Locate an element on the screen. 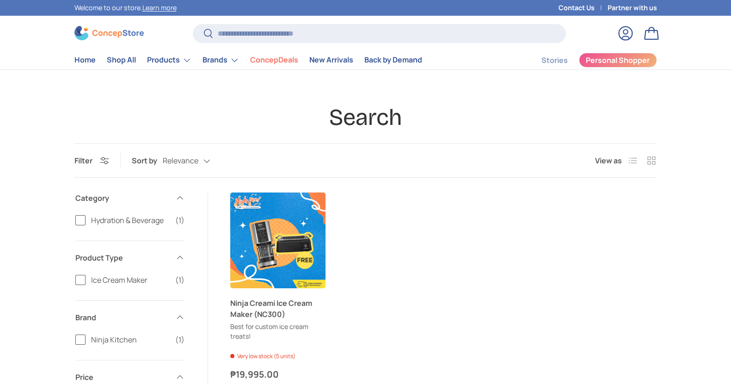 The image size is (731, 385). a: Partner with us is located at coordinates (632, 8).